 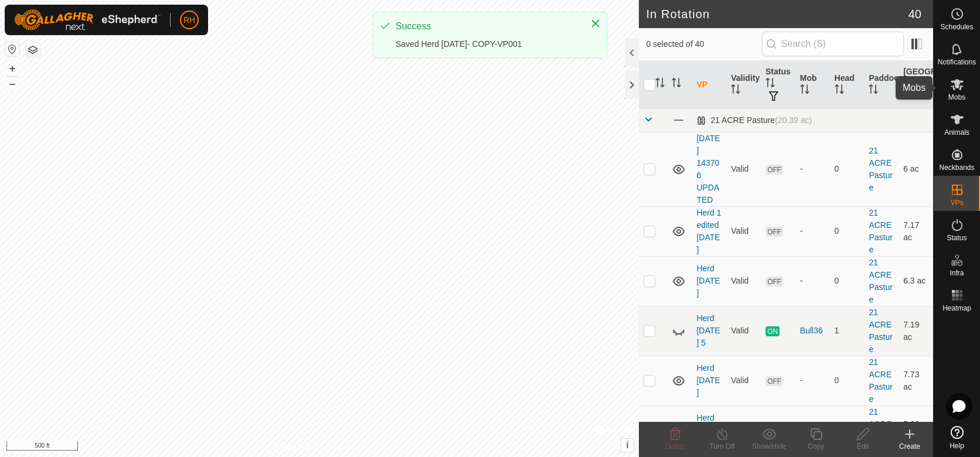 I want to click on span: VPs, so click(x=956, y=203).